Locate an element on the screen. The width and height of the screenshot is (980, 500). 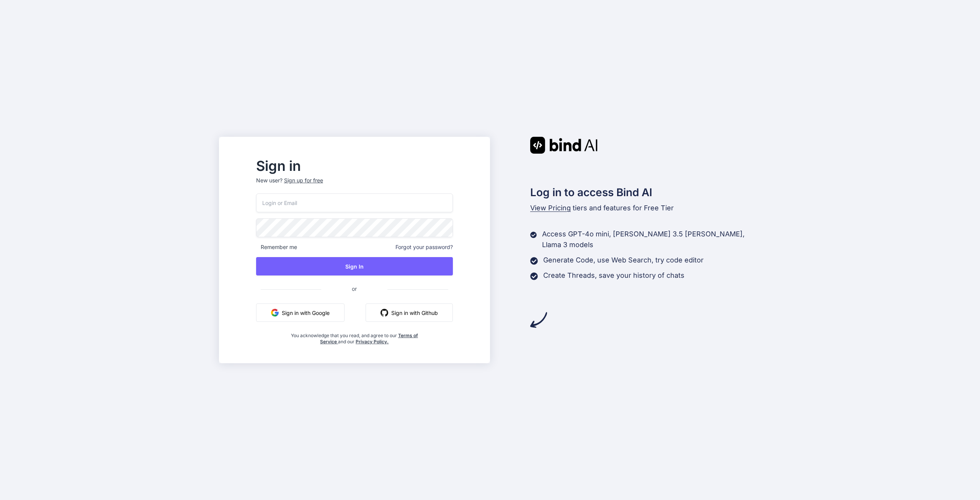
span: or is located at coordinates (354, 288).